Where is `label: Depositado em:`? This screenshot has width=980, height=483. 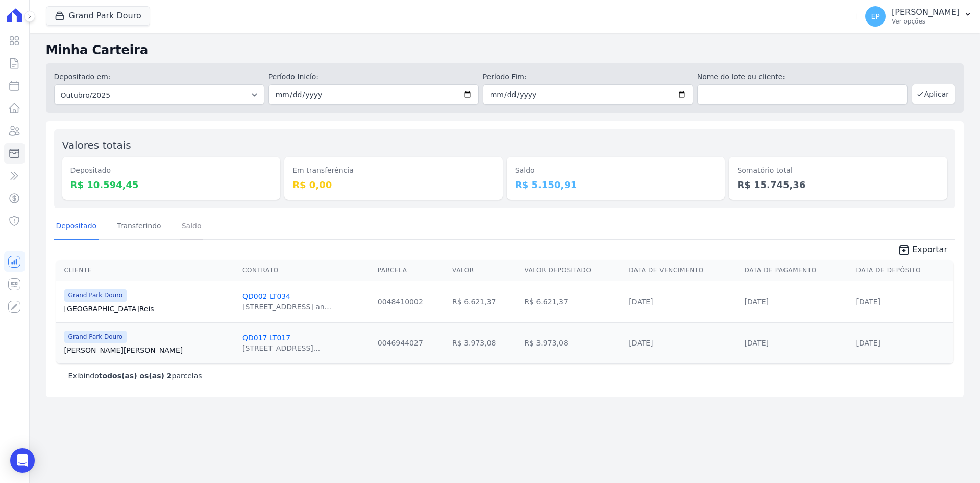
label: Depositado em: is located at coordinates (82, 77).